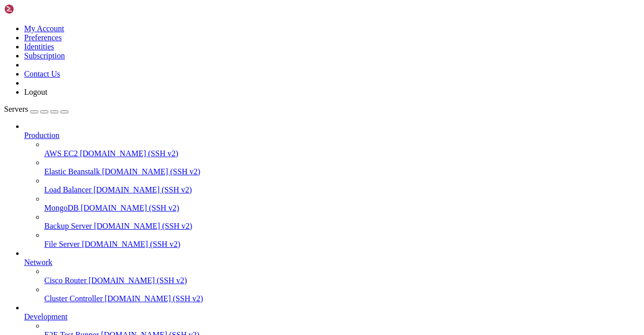  Describe the element at coordinates (61, 153) in the screenshot. I see `span: AWS EC2` at that location.